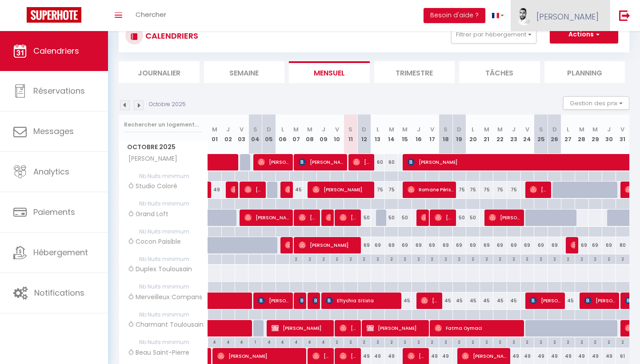 The height and width of the screenshot is (364, 640). Describe the element at coordinates (414, 72) in the screenshot. I see `li: Trimestre` at that location.